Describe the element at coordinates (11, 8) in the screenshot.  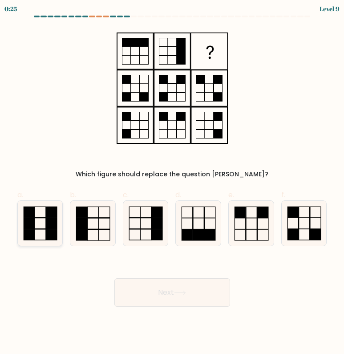
I see `div: 0:25` at that location.